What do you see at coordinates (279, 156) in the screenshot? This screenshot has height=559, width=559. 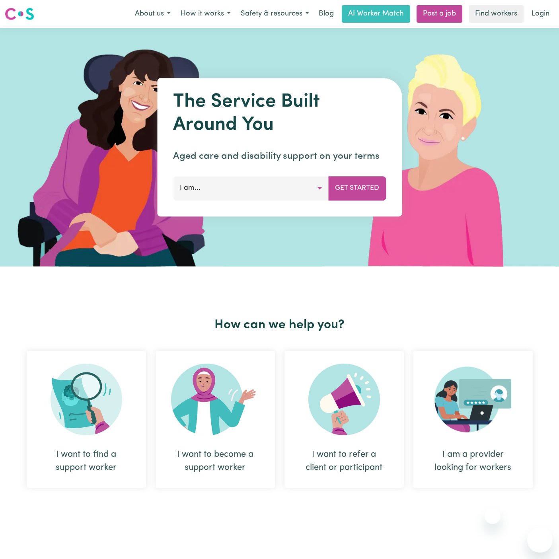 I see `p: Aged care and disability support on your terms` at bounding box center [279, 156].